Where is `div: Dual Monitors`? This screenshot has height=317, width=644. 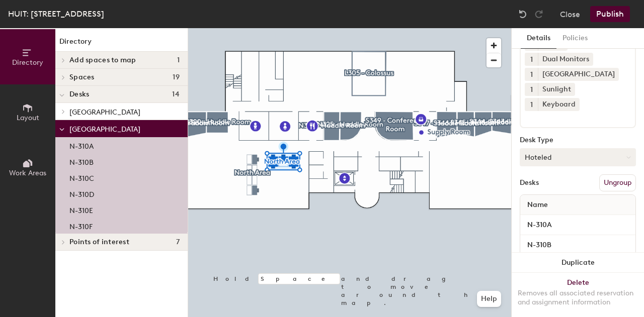 div: Dual Monitors is located at coordinates (565, 59).